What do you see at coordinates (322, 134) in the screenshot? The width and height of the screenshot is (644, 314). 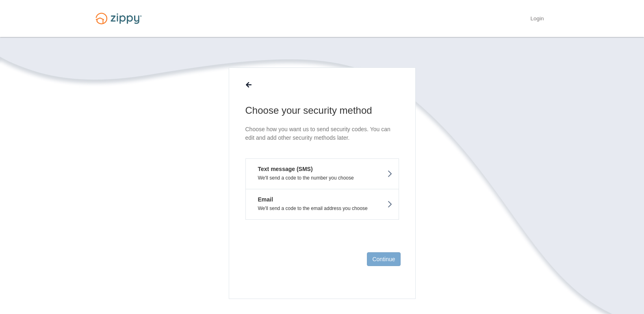 I see `p: Choose how you want us to send security codes. You can edit and add other security methods later.` at bounding box center [322, 134].